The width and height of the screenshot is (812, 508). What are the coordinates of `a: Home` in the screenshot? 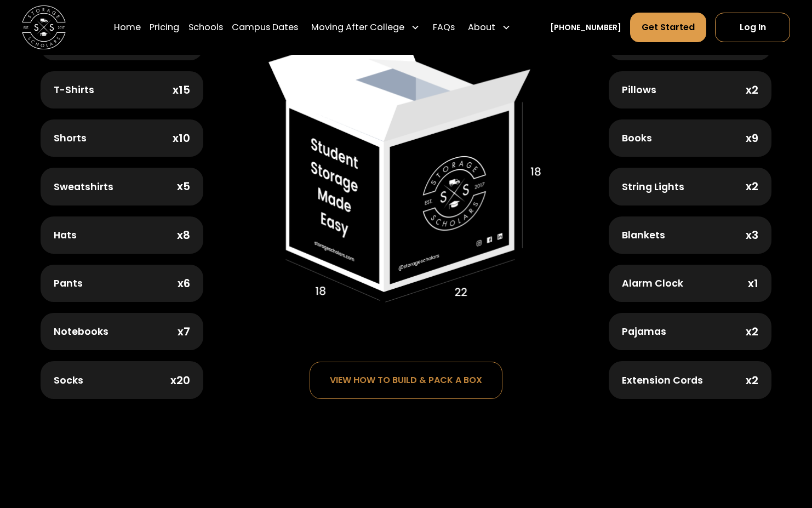 It's located at (127, 28).